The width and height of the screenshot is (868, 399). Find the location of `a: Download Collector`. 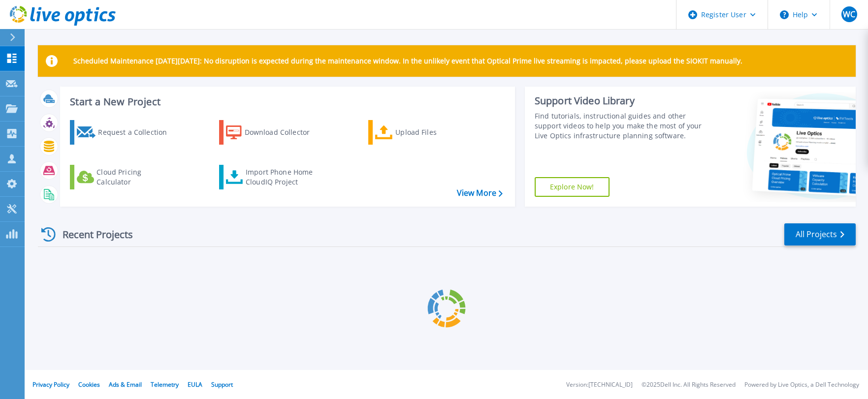

a: Download Collector is located at coordinates (274, 133).